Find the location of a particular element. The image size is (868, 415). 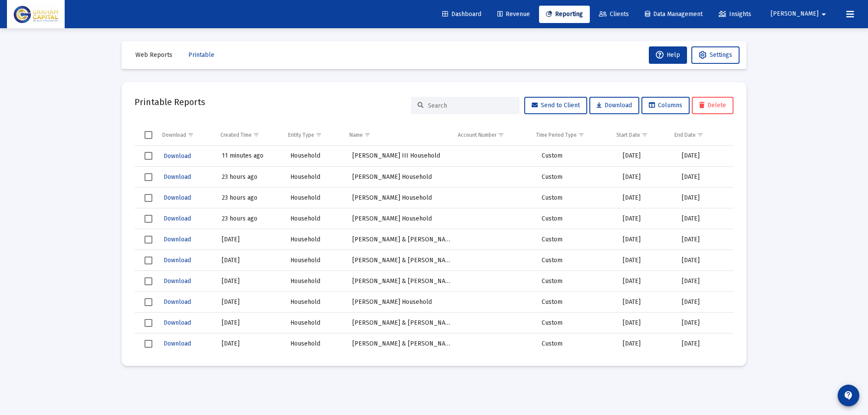

button: Settings is located at coordinates (715, 55).